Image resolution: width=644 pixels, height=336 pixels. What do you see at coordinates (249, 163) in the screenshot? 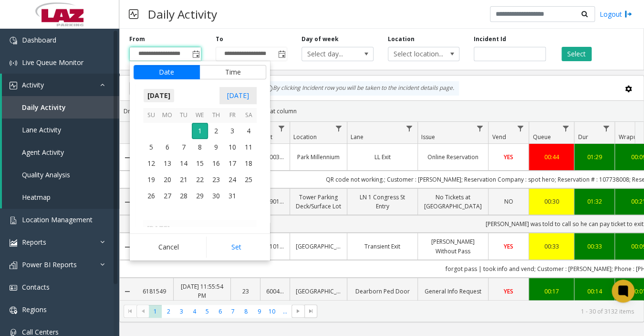
I see `td: Saturday, October 18, 2025` at bounding box center [249, 163].